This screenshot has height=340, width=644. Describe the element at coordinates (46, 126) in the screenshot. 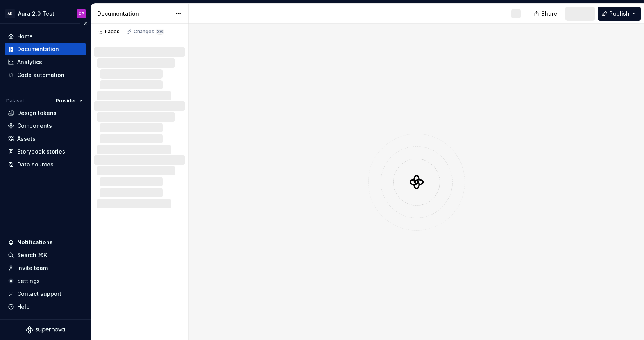

I see `a: Components` at that location.